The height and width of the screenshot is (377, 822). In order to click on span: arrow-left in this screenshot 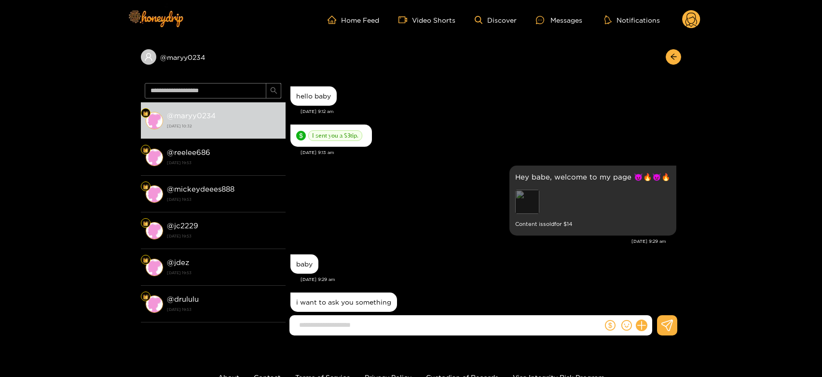, I will do `click(674, 57)`.